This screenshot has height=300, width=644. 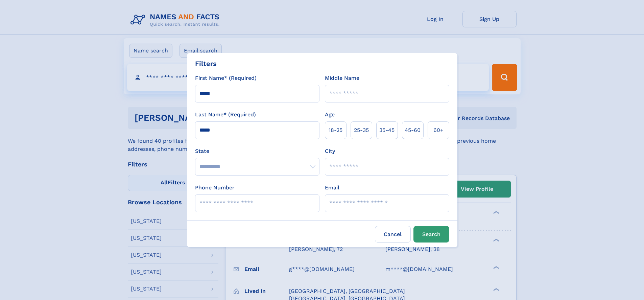 I want to click on div: Filters, so click(x=206, y=64).